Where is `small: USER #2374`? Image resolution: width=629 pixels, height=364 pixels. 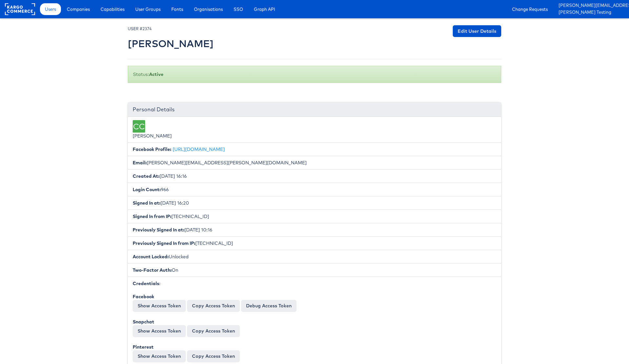
small: USER #2374 is located at coordinates (139, 28).